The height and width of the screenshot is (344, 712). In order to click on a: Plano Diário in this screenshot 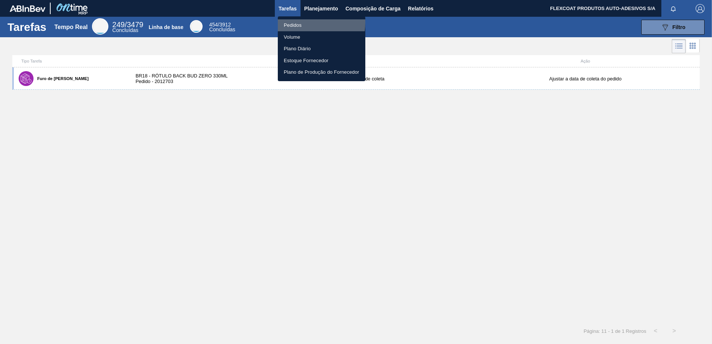, I will do `click(321, 49)`.